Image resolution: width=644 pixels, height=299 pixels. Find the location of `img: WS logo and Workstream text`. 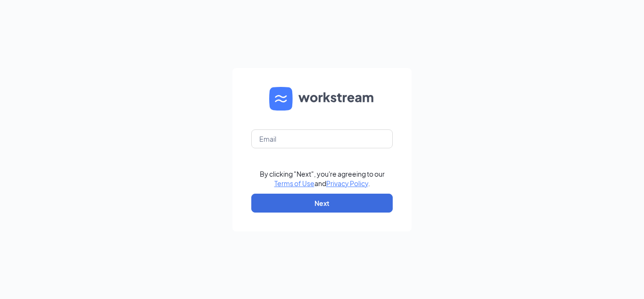

img: WS logo and Workstream text is located at coordinates (322, 99).